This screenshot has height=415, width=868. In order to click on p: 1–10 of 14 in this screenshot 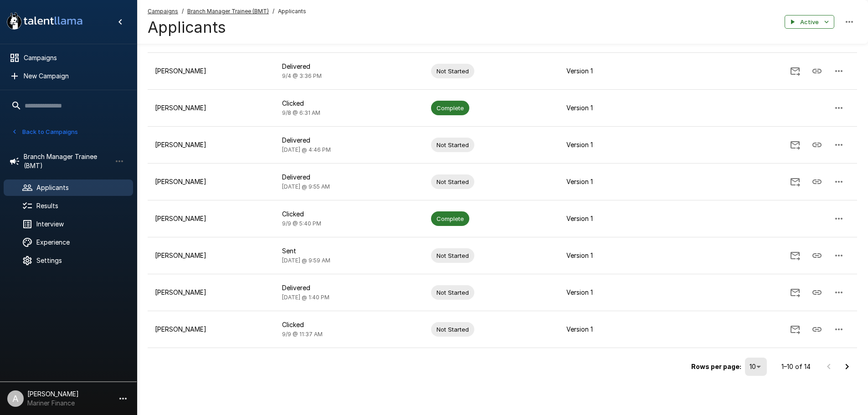, I will do `click(796, 367)`.